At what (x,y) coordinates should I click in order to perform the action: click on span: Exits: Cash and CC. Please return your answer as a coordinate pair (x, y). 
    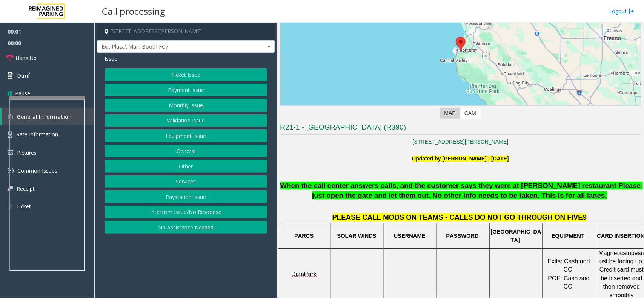
    Looking at the image, I should click on (570, 265).